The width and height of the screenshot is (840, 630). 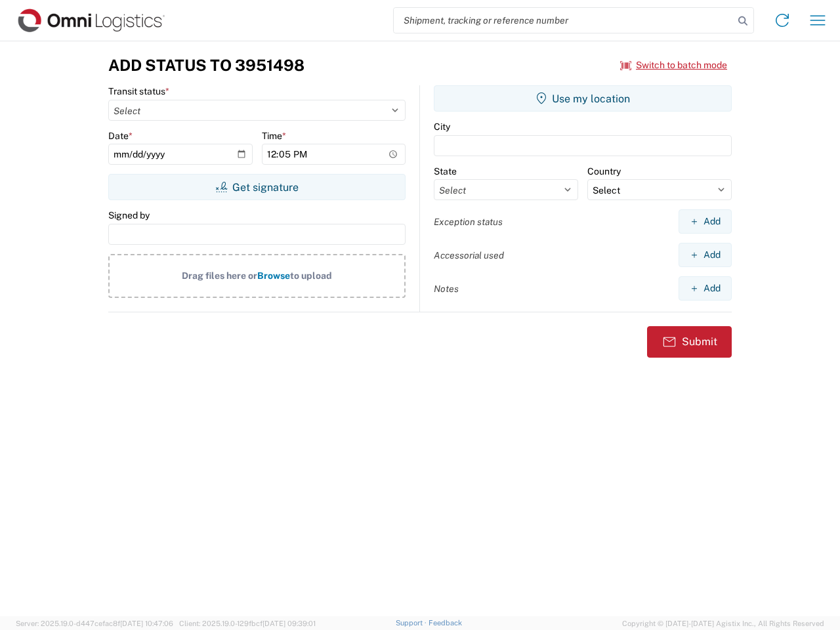 What do you see at coordinates (273, 276) in the screenshot?
I see `span: Browse` at bounding box center [273, 276].